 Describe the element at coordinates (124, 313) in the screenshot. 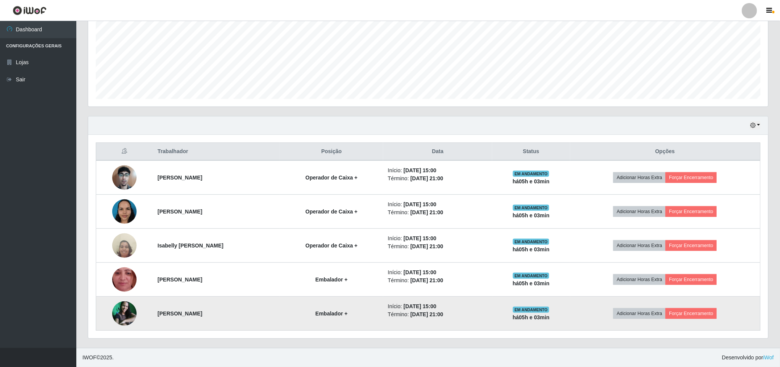

I see `img: 1743109633482.jpeg` at that location.